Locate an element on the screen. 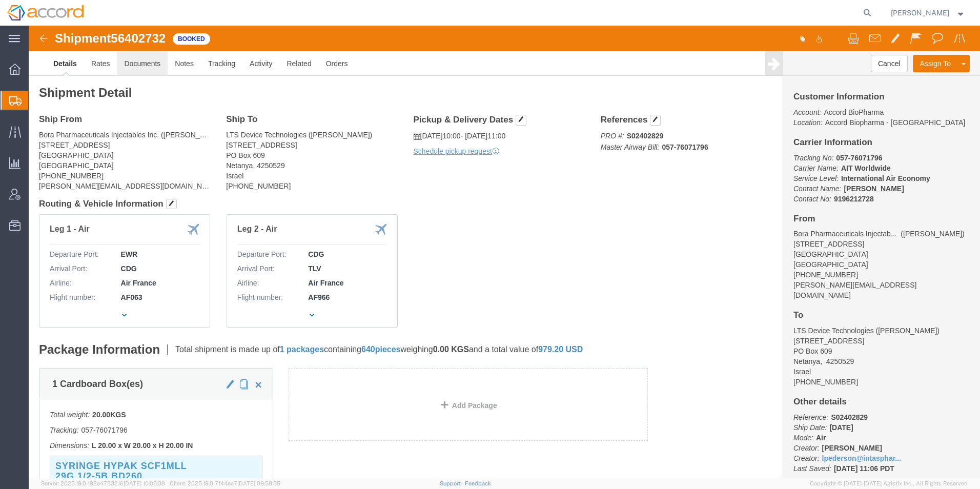  a: Support is located at coordinates (452, 483).